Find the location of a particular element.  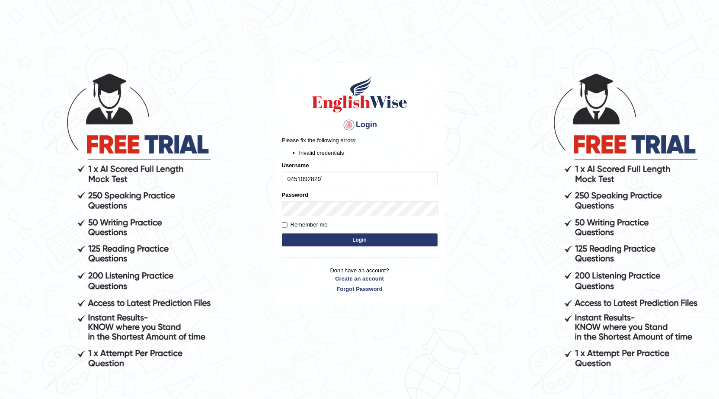

img: Logo of English Wise sign in for intelligent practice with AI is located at coordinates (360, 94).